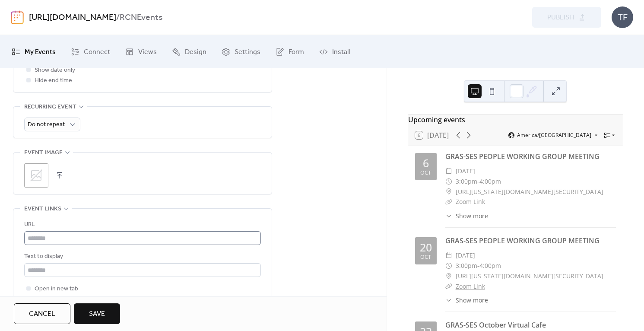 The width and height of the screenshot is (644, 331). I want to click on span: Hide end time, so click(53, 81).